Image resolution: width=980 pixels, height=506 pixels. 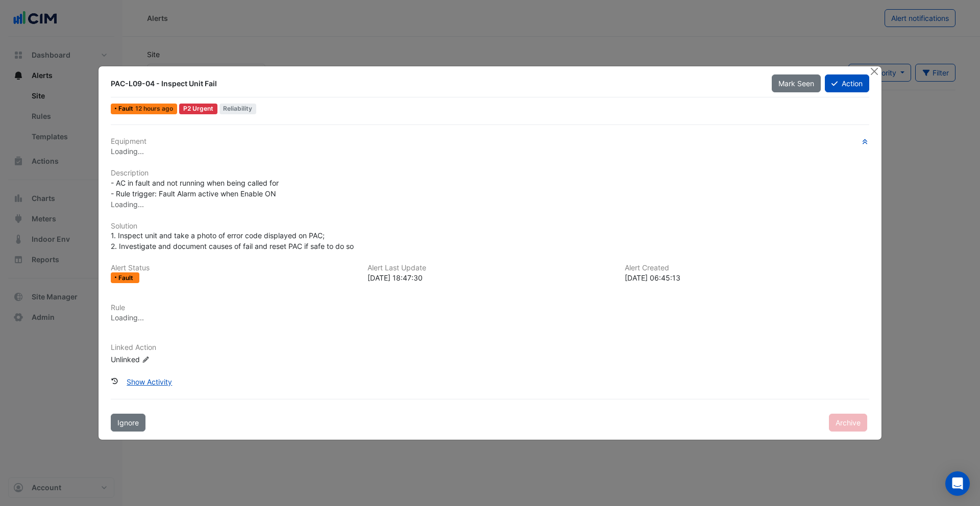 I want to click on h6: Description, so click(x=490, y=173).